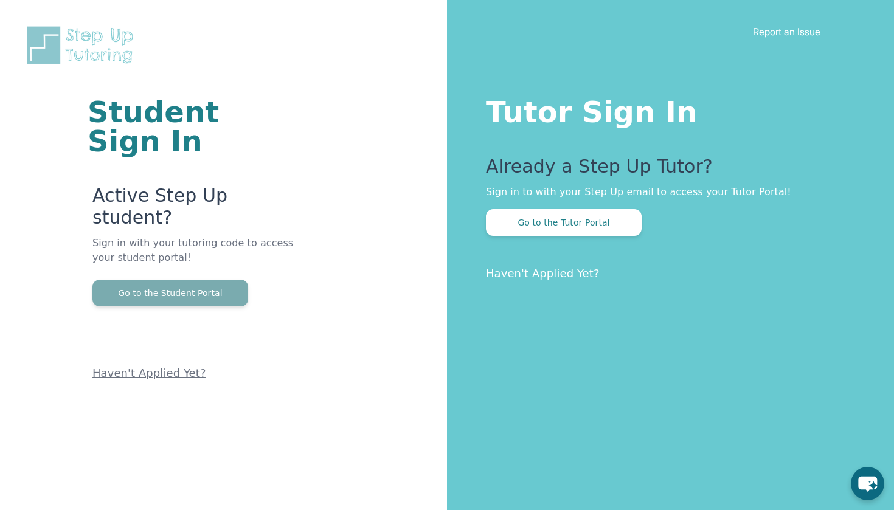 This screenshot has height=510, width=894. Describe the element at coordinates (564, 222) in the screenshot. I see `a: Go to the Tutor Portal` at that location.